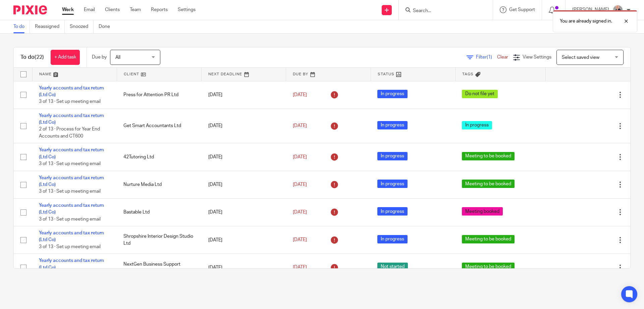  Describe the element at coordinates (159, 240) in the screenshot. I see `td: Shropshire Interior Design Studio Ltd` at that location.